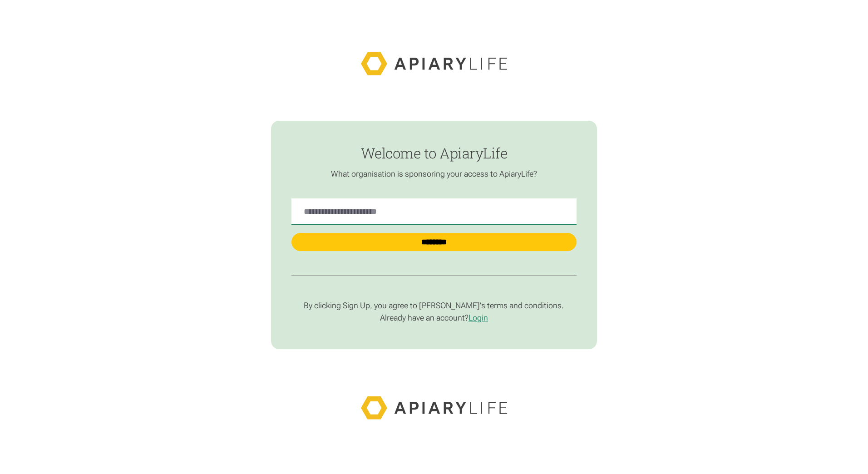 This screenshot has height=474, width=868. Describe the element at coordinates (434, 235) in the screenshot. I see `form: find-employer` at that location.